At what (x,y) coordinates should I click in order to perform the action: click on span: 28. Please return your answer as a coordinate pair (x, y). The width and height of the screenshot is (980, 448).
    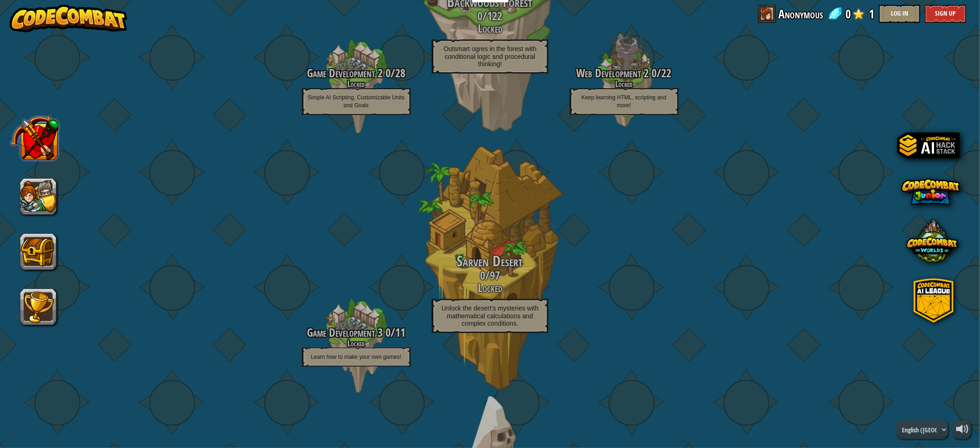
    Looking at the image, I should click on (400, 73).